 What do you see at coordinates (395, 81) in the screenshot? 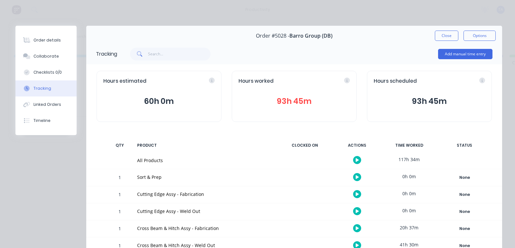
I see `span: Hours scheduled` at bounding box center [395, 81].